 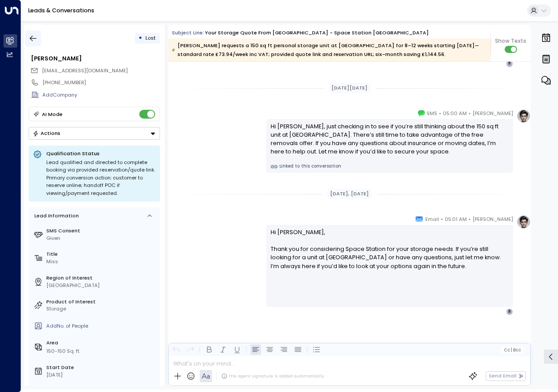 What do you see at coordinates (102, 342) in the screenshot?
I see `label: Area` at bounding box center [102, 342].